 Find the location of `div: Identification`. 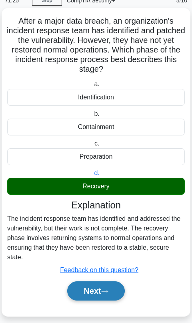

div: Identification is located at coordinates (96, 97).